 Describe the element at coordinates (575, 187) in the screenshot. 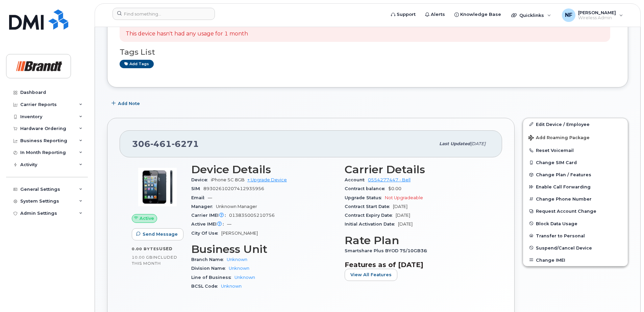

I see `button: Enable Call Forwarding` at that location.